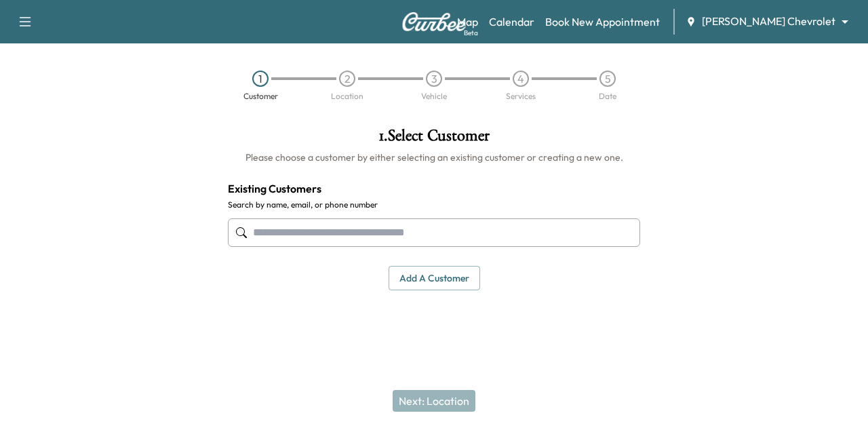  What do you see at coordinates (347, 97) in the screenshot?
I see `div: Location` at bounding box center [347, 97].